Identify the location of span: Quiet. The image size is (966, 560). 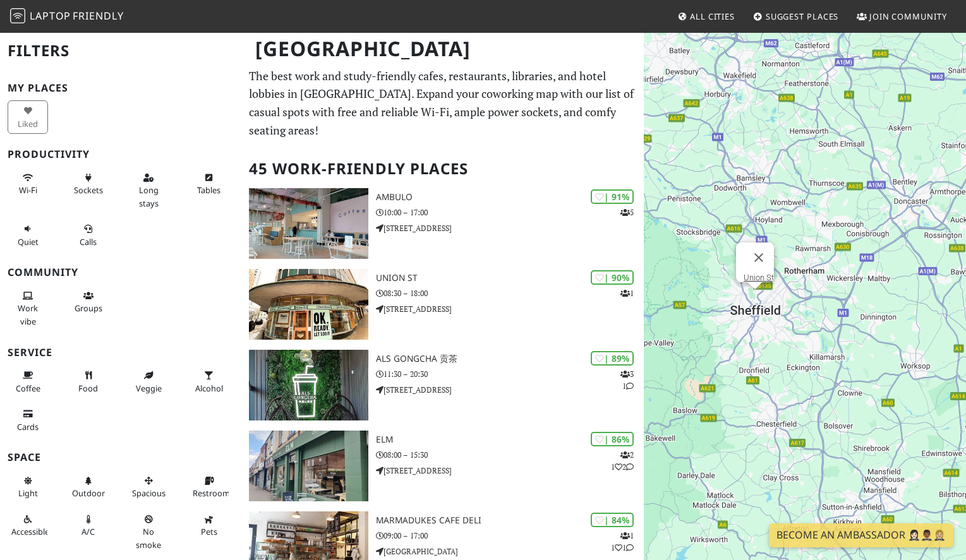
(28, 242).